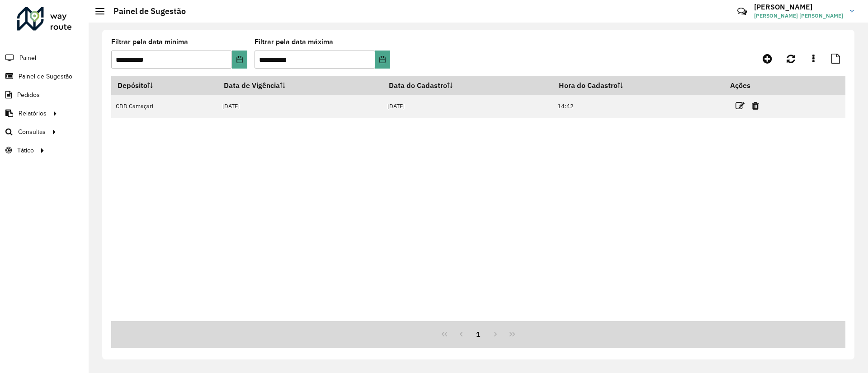 This screenshot has height=373, width=868. I want to click on th: Data de Vigência, so click(300, 86).